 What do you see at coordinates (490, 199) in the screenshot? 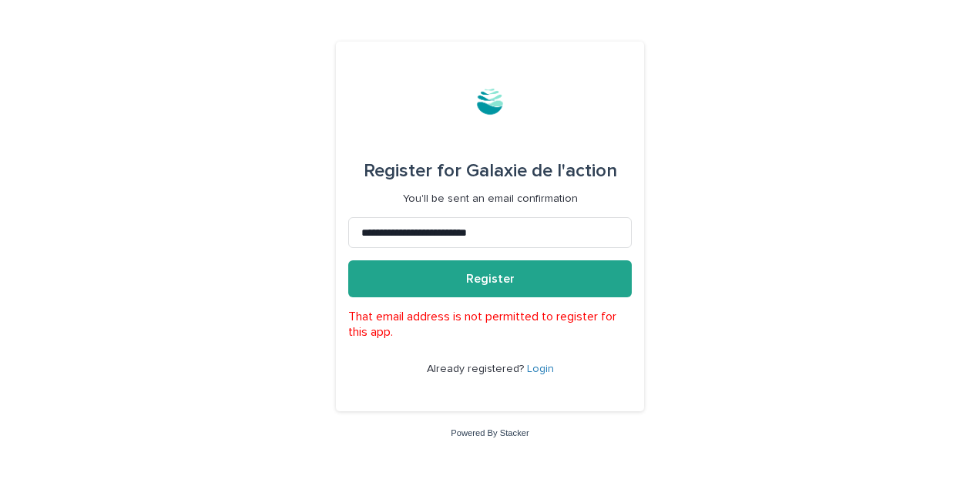
I see `p: You'll be sent an email confirmation` at bounding box center [490, 199].